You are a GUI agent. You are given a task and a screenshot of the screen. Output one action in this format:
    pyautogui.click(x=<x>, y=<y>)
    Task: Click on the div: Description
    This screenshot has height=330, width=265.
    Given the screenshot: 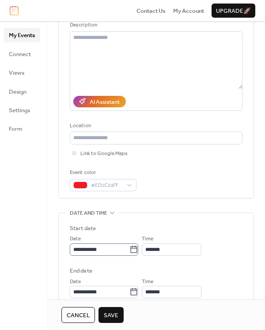 What is the action you would take?
    pyautogui.click(x=155, y=25)
    